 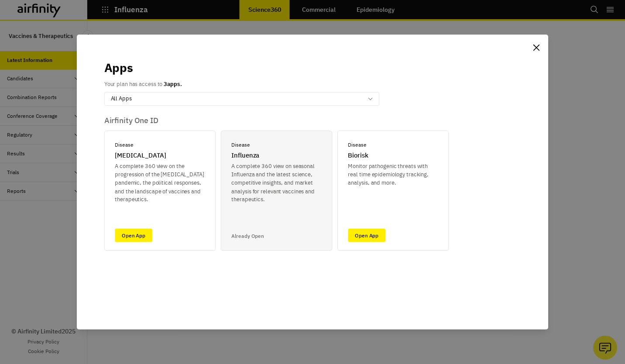 What do you see at coordinates (276, 120) in the screenshot?
I see `p: Airfinity One ID` at bounding box center [276, 120].